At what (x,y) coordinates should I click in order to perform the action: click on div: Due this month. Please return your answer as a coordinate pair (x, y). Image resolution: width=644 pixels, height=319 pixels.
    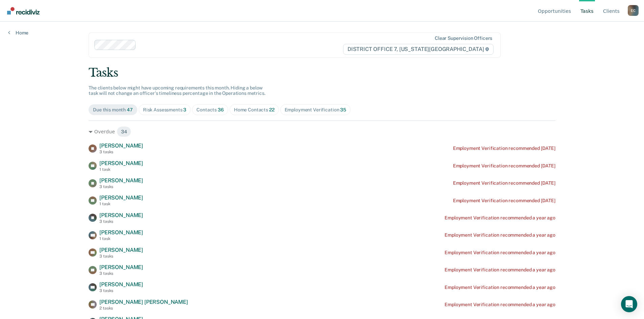
    Looking at the image, I should click on (112, 110).